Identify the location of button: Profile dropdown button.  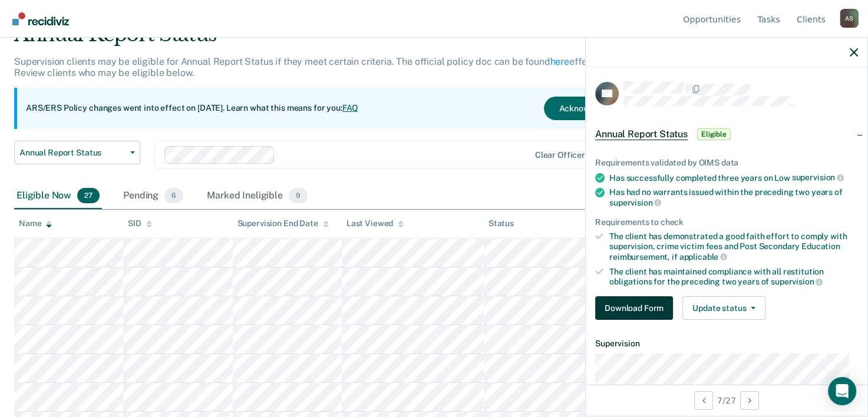
(849, 19).